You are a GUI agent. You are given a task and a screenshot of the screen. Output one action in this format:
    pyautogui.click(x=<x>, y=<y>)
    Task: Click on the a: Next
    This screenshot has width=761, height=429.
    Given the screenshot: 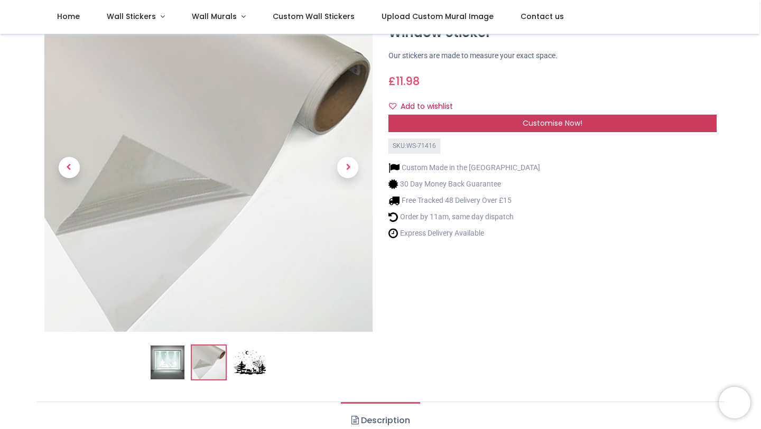 What is the action you would take?
    pyautogui.click(x=348, y=168)
    